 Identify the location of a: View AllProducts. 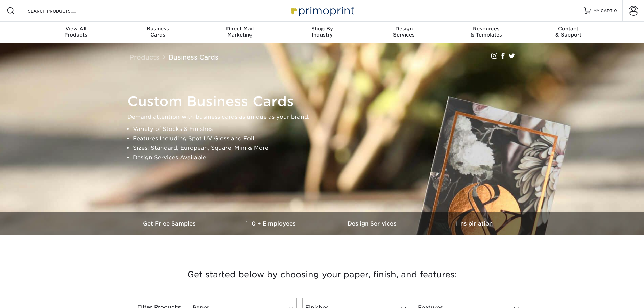
(76, 32).